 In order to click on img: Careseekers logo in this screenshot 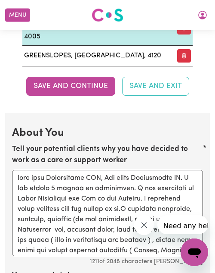, I will do `click(108, 15)`.